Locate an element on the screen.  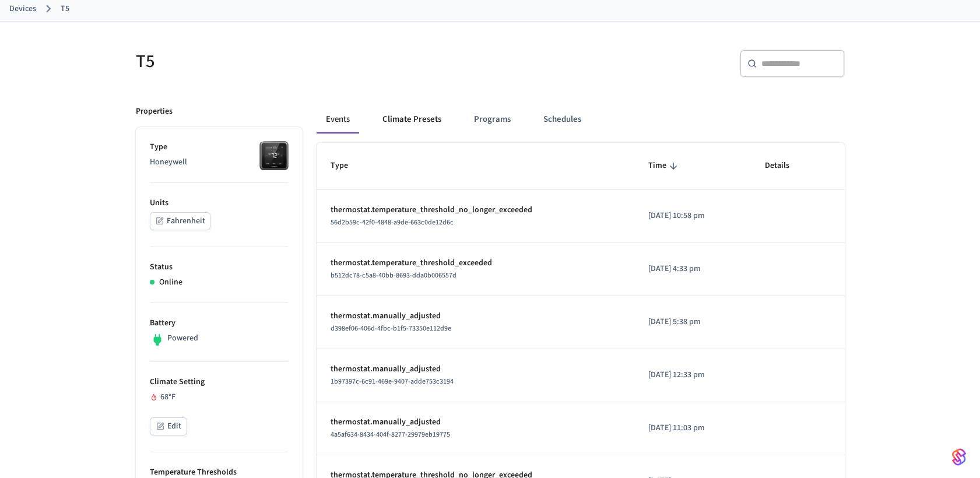
button: Programs is located at coordinates (492, 119).